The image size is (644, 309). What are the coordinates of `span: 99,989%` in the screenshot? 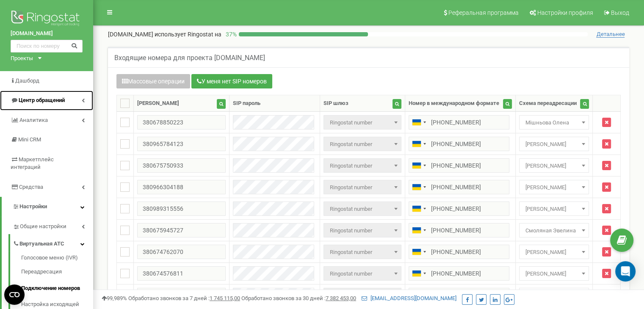 It's located at (115, 298).